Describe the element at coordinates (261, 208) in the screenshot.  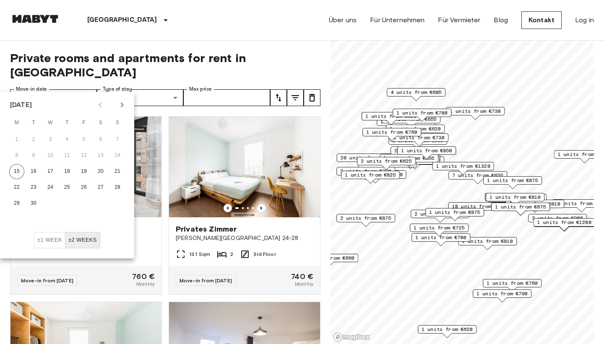
I see `button: Previous image` at that location.